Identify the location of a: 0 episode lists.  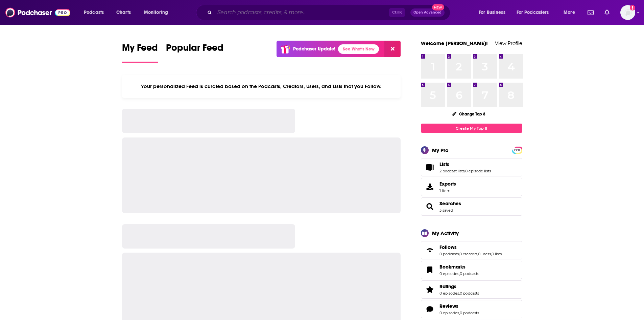
(478, 171).